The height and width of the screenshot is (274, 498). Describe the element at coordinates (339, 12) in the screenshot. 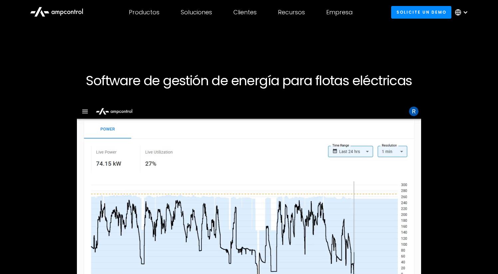

I see `div: Empresa` at that location.